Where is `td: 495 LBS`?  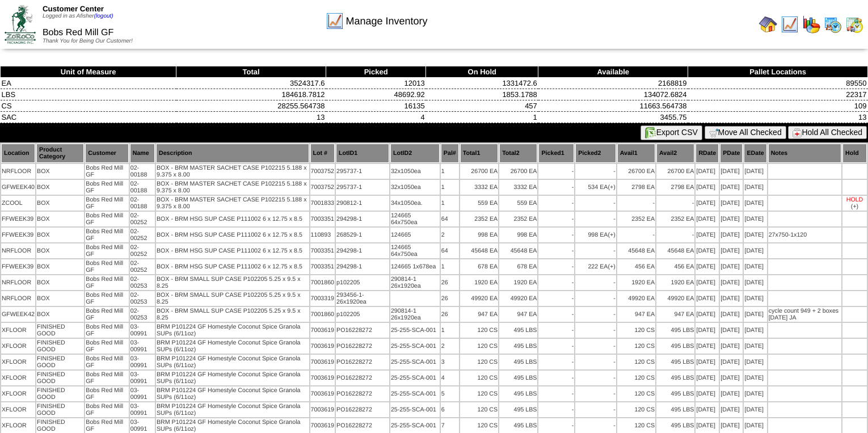 td: 495 LBS is located at coordinates (518, 330).